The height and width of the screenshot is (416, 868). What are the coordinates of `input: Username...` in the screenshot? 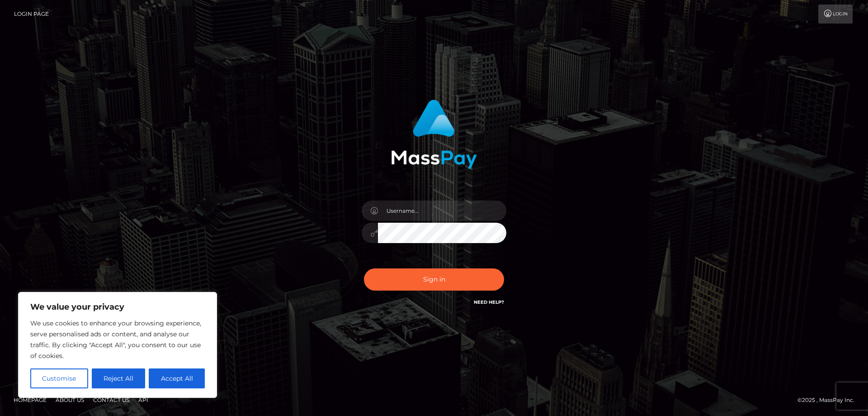 It's located at (442, 210).